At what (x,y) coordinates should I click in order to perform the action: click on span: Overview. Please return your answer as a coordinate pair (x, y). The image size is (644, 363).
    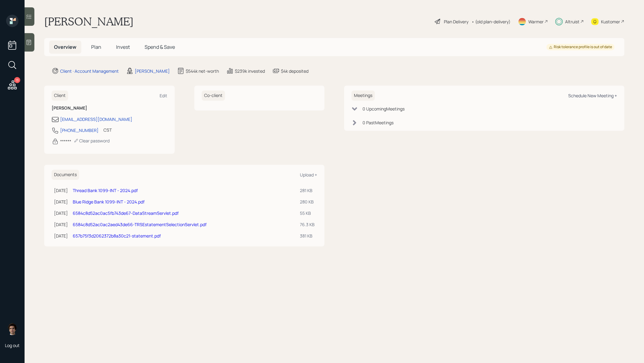
    Looking at the image, I should click on (65, 47).